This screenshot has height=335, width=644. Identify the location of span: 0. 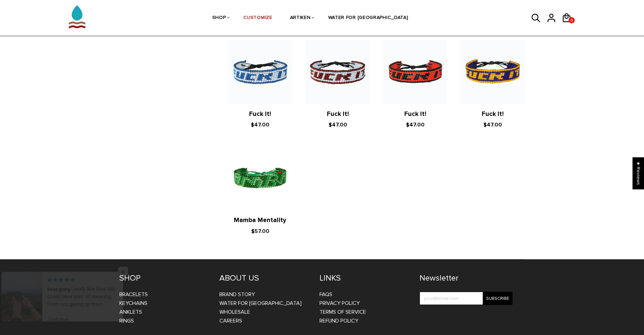
(571, 20).